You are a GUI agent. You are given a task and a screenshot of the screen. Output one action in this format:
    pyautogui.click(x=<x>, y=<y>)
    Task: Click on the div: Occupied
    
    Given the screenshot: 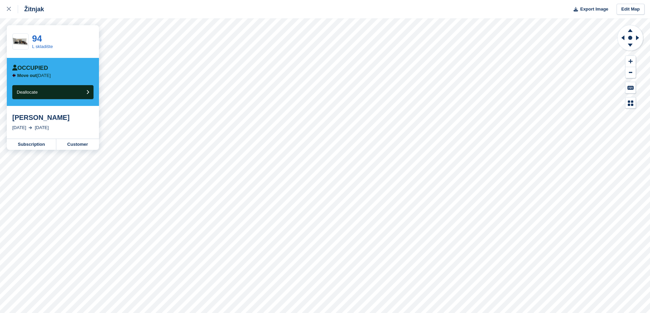 What is the action you would take?
    pyautogui.click(x=30, y=68)
    